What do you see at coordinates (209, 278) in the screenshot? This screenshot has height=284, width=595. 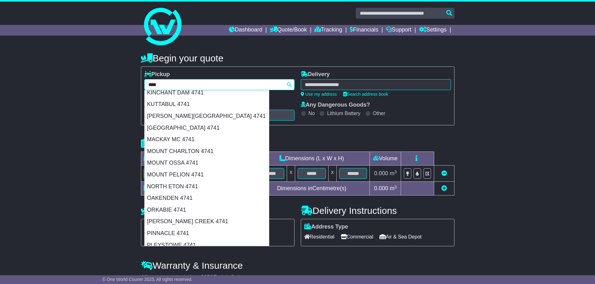 I see `span: 250` at bounding box center [209, 278].